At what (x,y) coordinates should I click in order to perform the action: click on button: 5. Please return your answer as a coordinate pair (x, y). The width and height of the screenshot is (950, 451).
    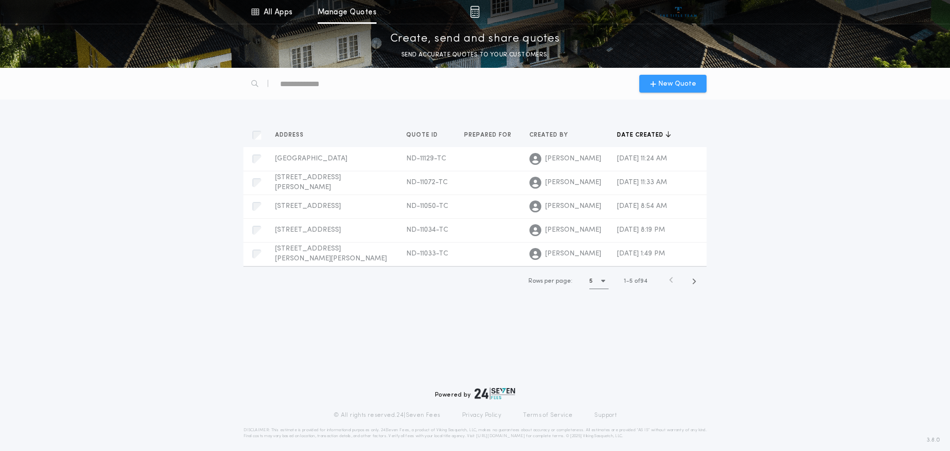
    Looking at the image, I should click on (599, 281).